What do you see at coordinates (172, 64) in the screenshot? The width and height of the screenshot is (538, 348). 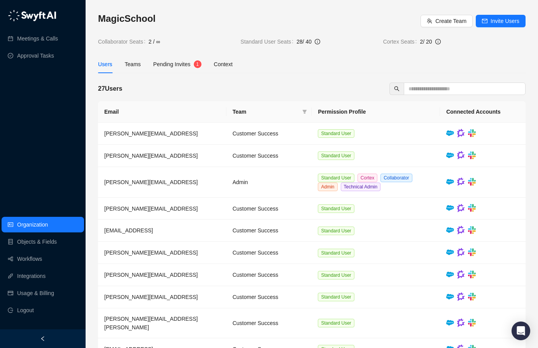 I see `span: Pending Invites` at bounding box center [172, 64].